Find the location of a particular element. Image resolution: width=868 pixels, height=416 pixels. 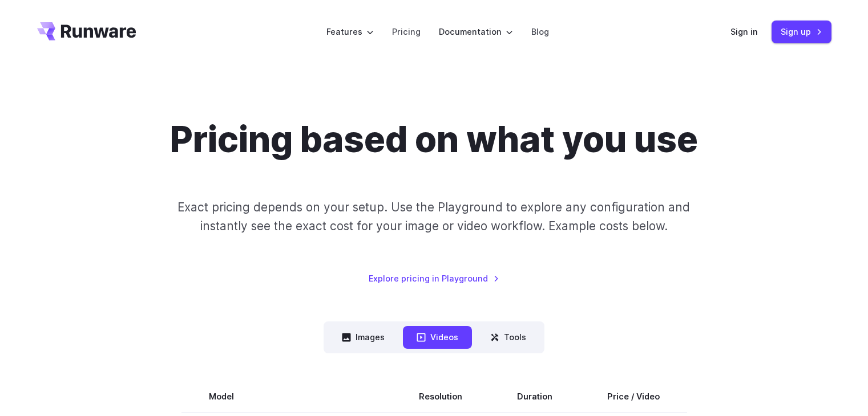

label: Features is located at coordinates (350, 31).